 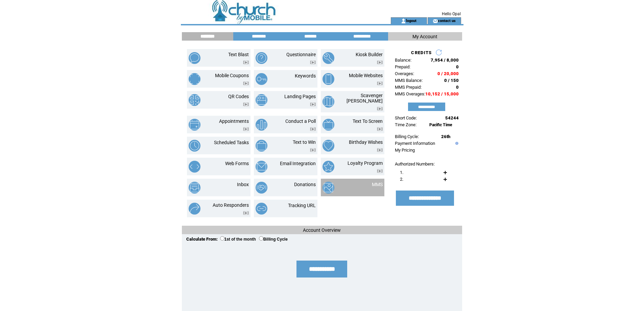 I want to click on img: scheduled-tasks.png, so click(x=195, y=145).